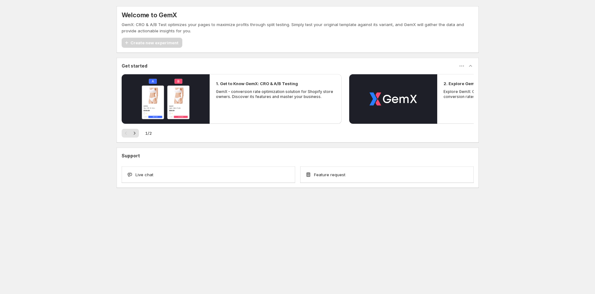  I want to click on h2: 1. Get to Know GemX: CRO & A/B Testing, so click(257, 84).